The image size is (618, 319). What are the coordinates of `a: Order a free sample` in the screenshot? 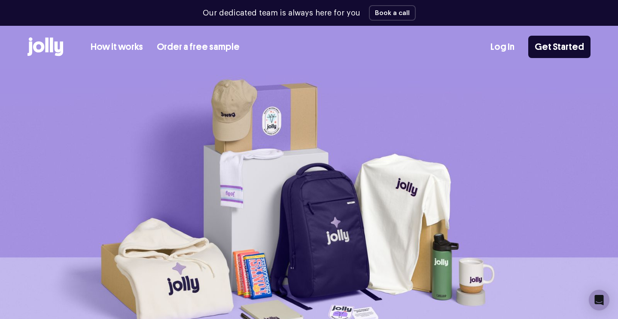 It's located at (198, 47).